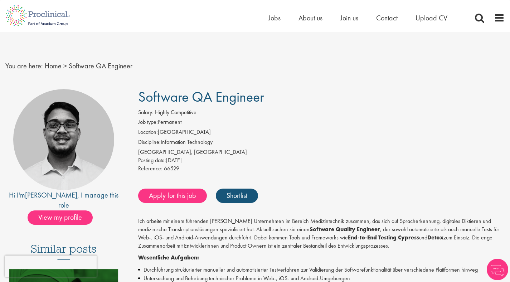  What do you see at coordinates (345, 229) in the screenshot?
I see `strong: Software Quality Engineer` at bounding box center [345, 229].